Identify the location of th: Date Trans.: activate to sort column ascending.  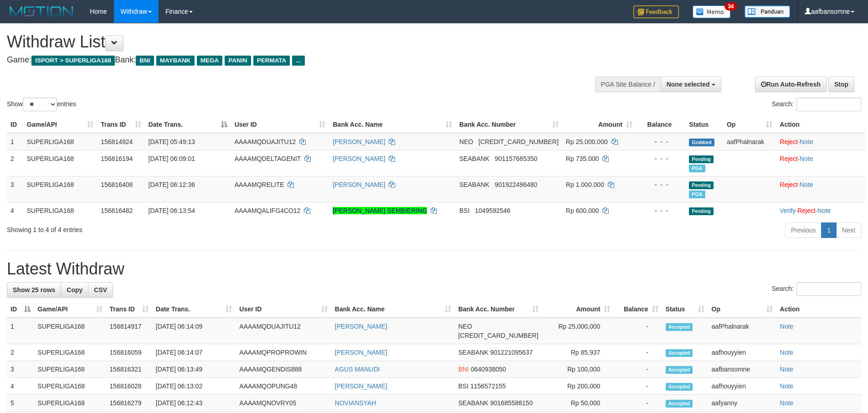
(194, 309).